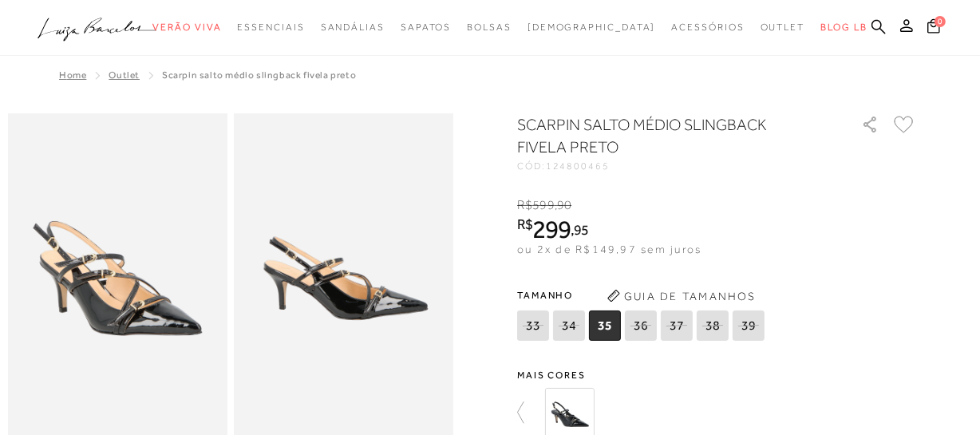 This screenshot has width=980, height=435. What do you see at coordinates (592, 27) in the screenshot?
I see `a: noSubCategoriesText` at bounding box center [592, 27].